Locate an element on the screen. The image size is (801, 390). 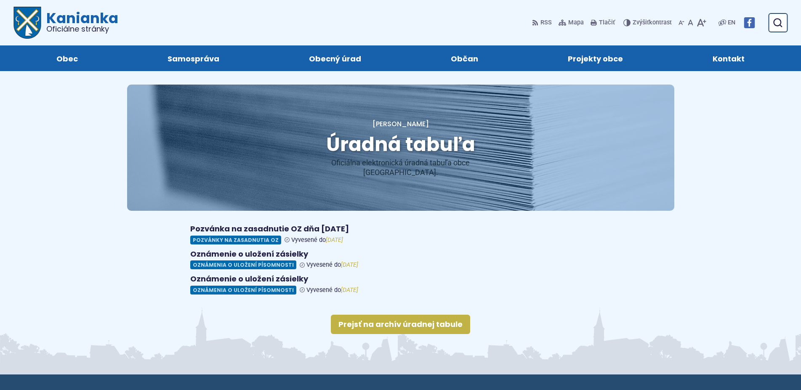
span: Projekty obce is located at coordinates (595, 58).